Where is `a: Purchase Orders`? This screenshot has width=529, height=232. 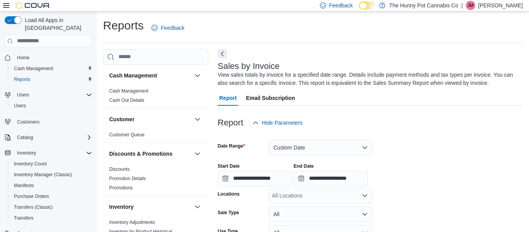
a: Purchase Orders is located at coordinates (31, 196).